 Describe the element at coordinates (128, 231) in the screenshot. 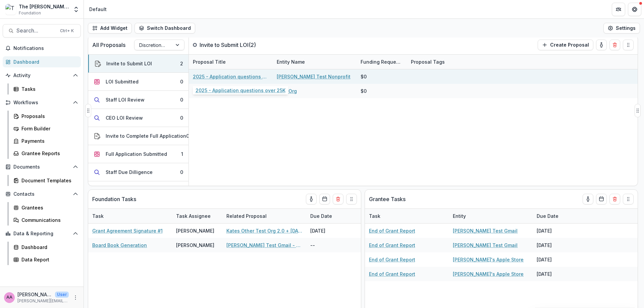

I see `a: Grant Agreement Signature #1` at that location.